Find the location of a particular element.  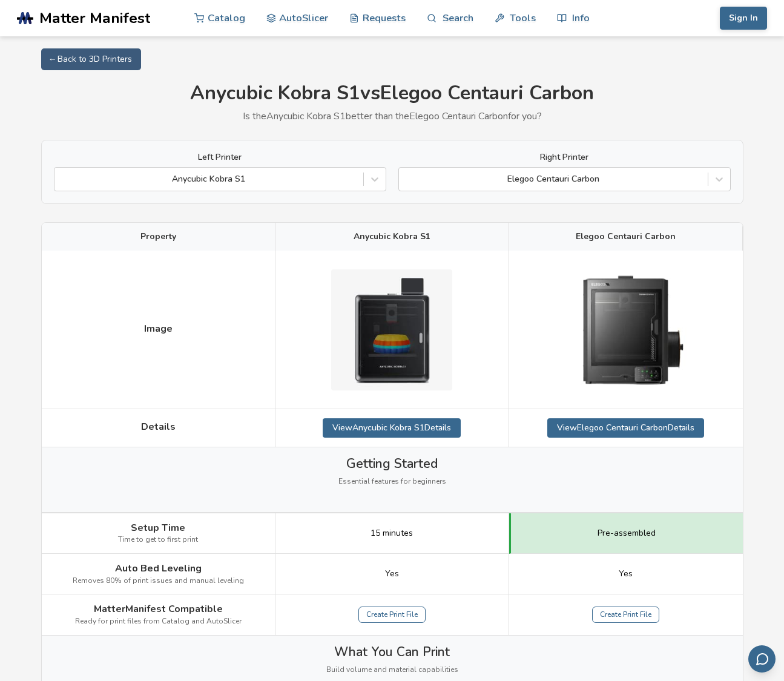

p: Is the Anycubic Kobra S1 better than the Elegoo Centauri Carbon for you? is located at coordinates (392, 116).